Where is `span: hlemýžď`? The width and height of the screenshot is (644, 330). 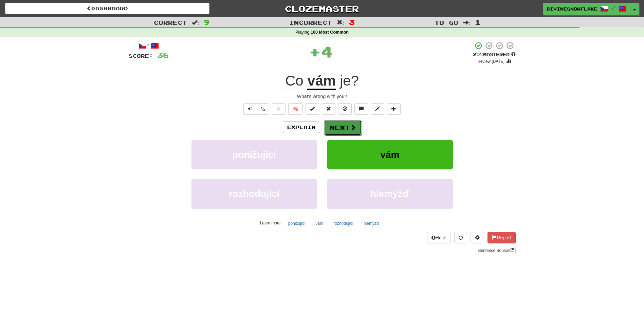 span: hlemýžď is located at coordinates (390, 193).